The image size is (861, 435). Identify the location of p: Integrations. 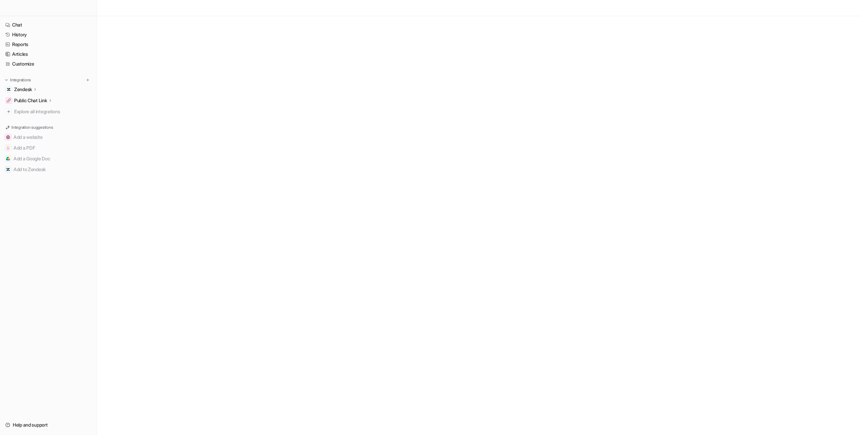
(21, 80).